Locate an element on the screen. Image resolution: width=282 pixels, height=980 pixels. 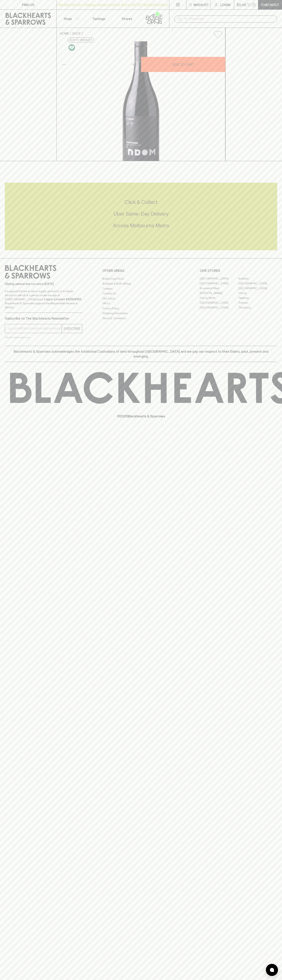
a: Fitzroy is located at coordinates (258, 293).